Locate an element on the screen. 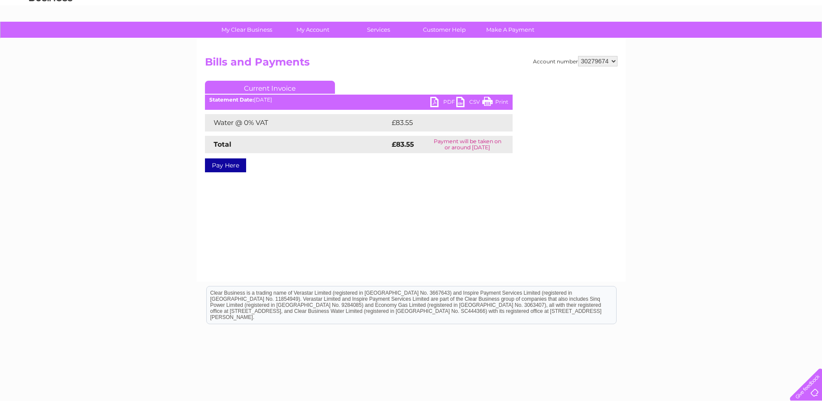 This screenshot has width=822, height=401. a: PDF is located at coordinates (444, 103).